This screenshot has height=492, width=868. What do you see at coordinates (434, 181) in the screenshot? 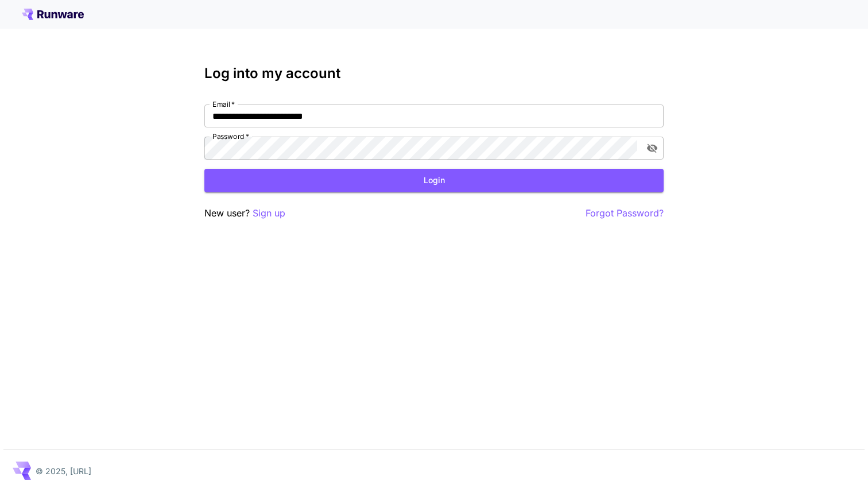
I see `button: Login` at bounding box center [434, 181].